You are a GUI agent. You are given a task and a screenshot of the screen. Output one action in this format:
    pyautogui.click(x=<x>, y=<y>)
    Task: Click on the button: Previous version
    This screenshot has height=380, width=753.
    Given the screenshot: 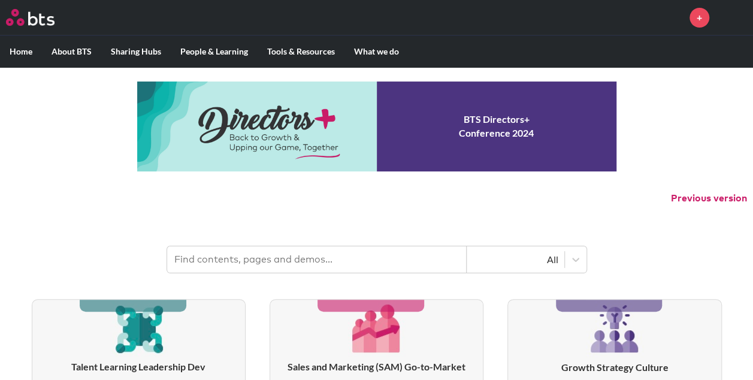 What is the action you would take?
    pyautogui.click(x=709, y=198)
    